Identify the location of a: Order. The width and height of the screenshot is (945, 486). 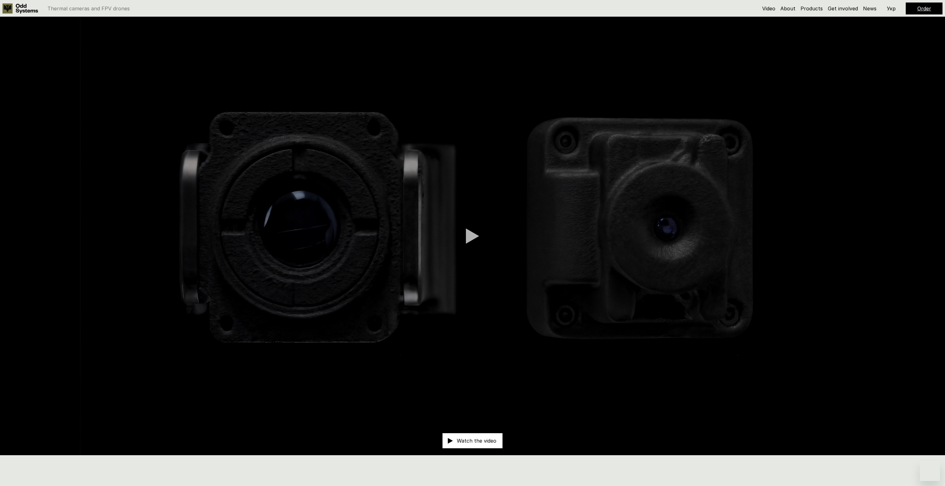
(924, 8).